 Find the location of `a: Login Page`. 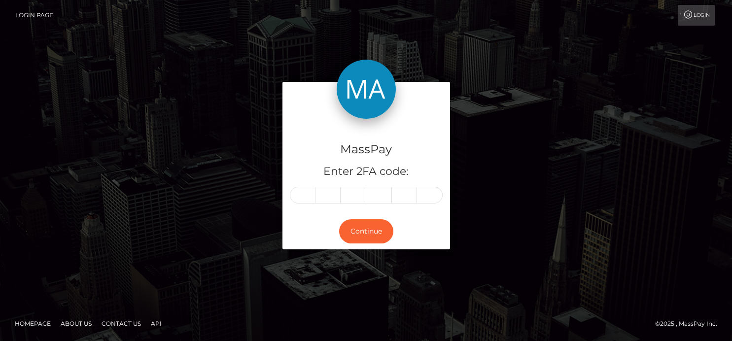

a: Login Page is located at coordinates (34, 15).